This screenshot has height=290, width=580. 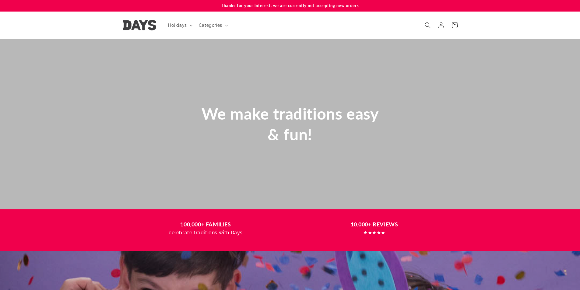 I want to click on span: We make traditions easy & fun!, so click(x=290, y=124).